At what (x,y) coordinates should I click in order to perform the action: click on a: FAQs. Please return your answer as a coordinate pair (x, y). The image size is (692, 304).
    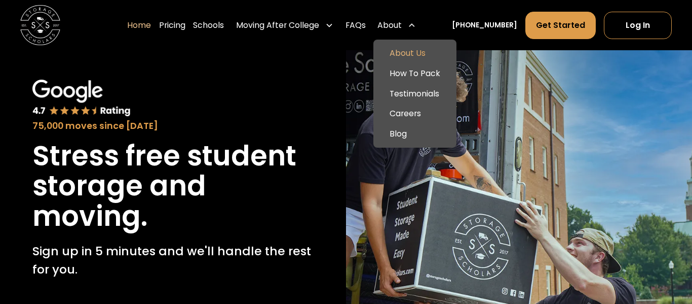
    Looking at the image, I should click on (356, 25).